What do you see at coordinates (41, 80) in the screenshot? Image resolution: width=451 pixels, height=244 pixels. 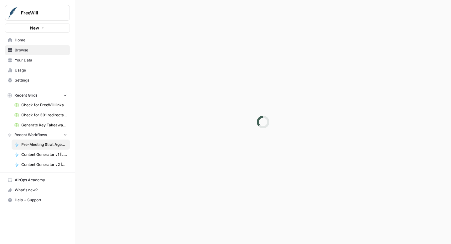 I see `span: Settings` at bounding box center [41, 80].